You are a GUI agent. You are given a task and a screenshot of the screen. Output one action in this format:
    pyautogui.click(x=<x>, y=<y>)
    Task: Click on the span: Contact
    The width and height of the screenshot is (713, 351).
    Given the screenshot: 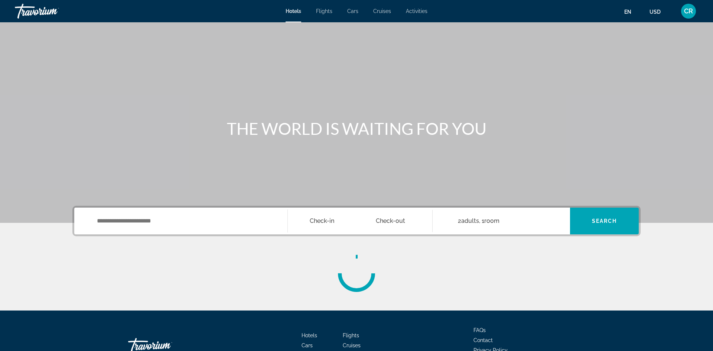 What is the action you would take?
    pyautogui.click(x=483, y=340)
    